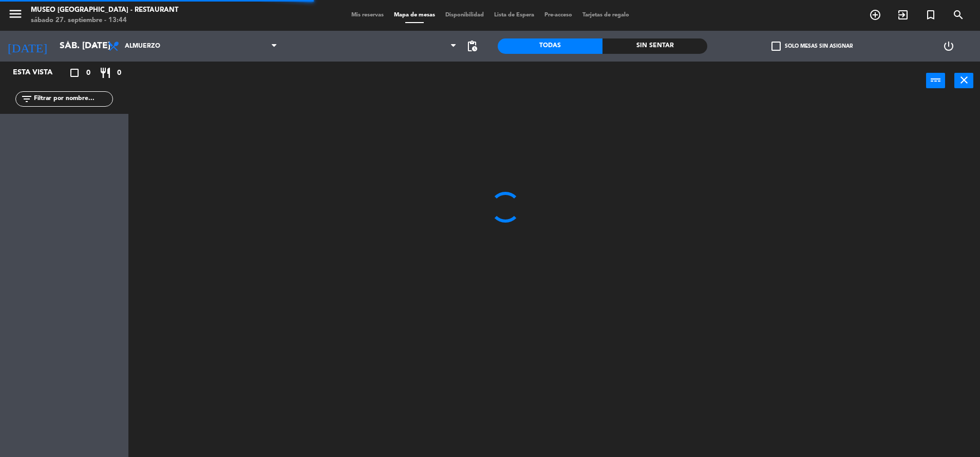  Describe the element at coordinates (949, 46) in the screenshot. I see `i: power_settings_new` at that location.